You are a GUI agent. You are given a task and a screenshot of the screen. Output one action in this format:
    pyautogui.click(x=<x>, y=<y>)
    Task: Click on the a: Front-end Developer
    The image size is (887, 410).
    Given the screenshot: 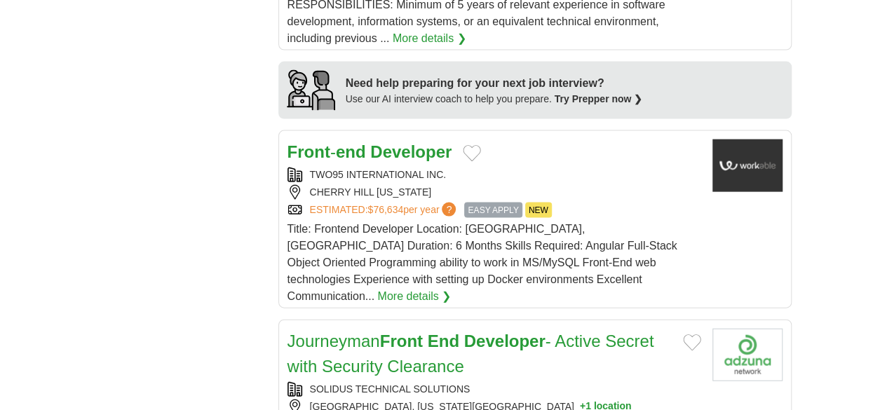 What is the action you would take?
    pyautogui.click(x=370, y=151)
    